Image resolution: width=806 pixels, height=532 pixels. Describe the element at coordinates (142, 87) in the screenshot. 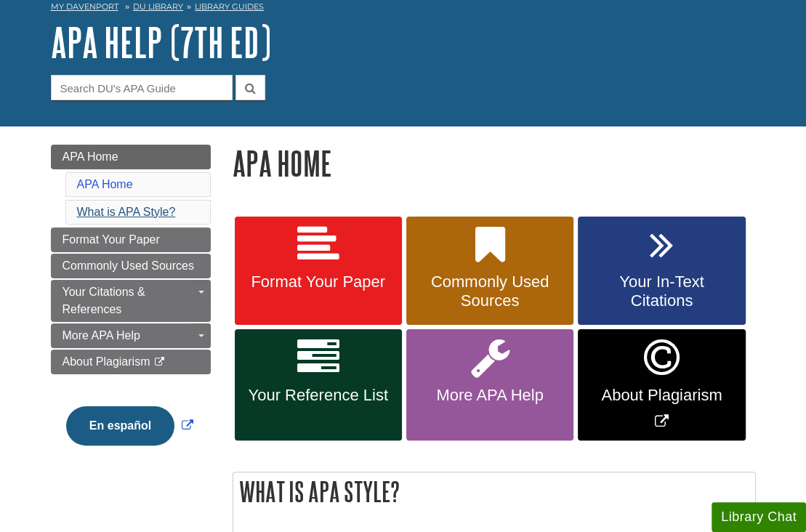

I see `input: Search DU's APA Guide` at that location.